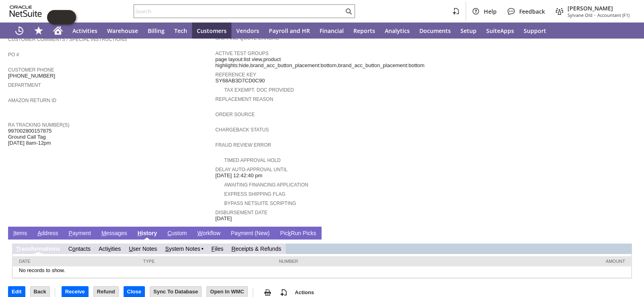 The width and height of the screenshot is (644, 297). What do you see at coordinates (289, 30) in the screenshot?
I see `a: Payroll and HR` at bounding box center [289, 30].